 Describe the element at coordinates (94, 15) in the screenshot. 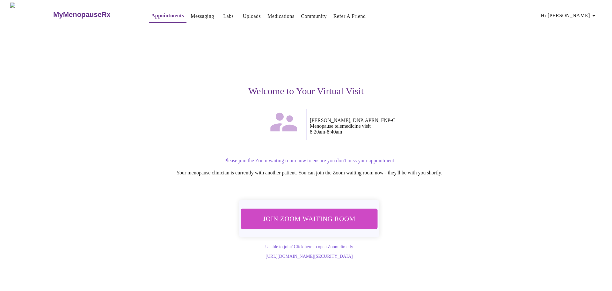

I see `a: MyMenopauseRx` at that location.